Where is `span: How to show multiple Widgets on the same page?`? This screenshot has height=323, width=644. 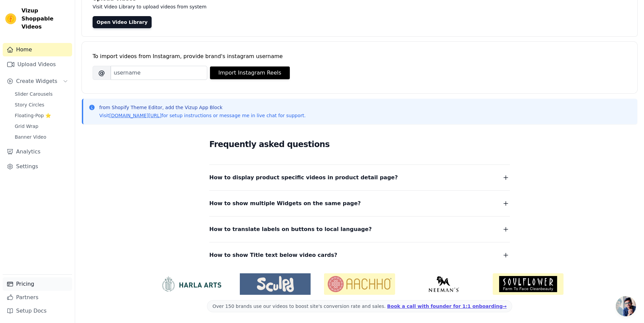 span: How to show multiple Widgets on the same page? is located at coordinates (285, 203).